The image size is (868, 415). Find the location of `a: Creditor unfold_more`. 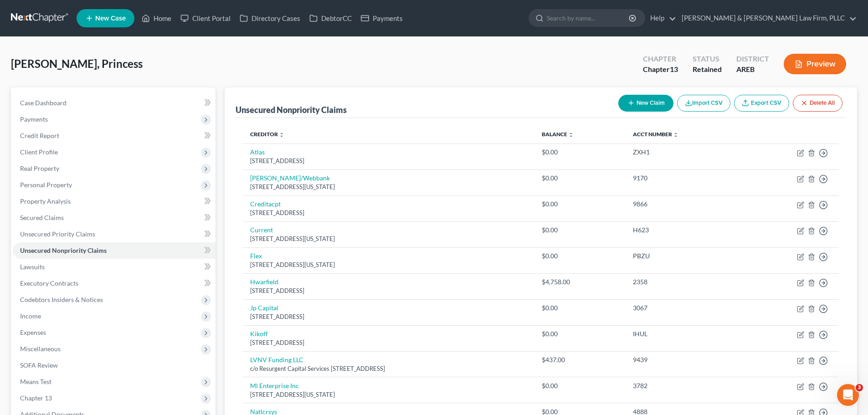

a: Creditor unfold_more is located at coordinates (267, 134).